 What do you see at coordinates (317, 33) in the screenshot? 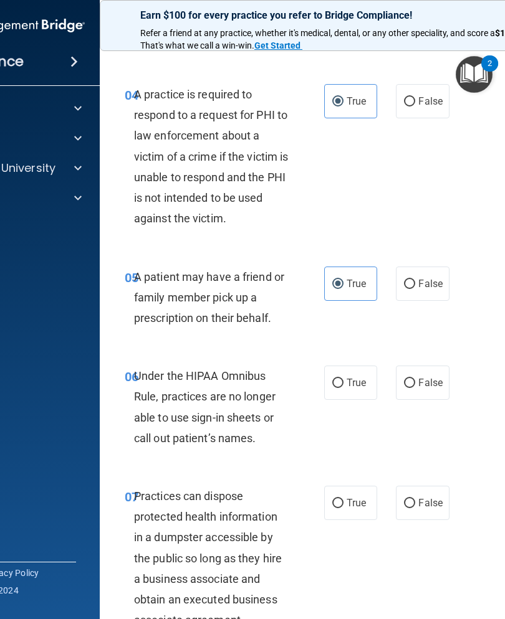
I see `span: Refer a friend at any practice, whether it's medical, dental, or any other speciality, and score a` at bounding box center [317, 33].